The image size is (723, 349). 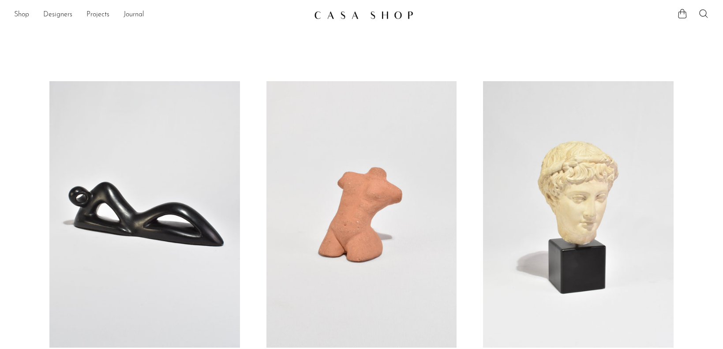 I want to click on a: Journal, so click(x=134, y=15).